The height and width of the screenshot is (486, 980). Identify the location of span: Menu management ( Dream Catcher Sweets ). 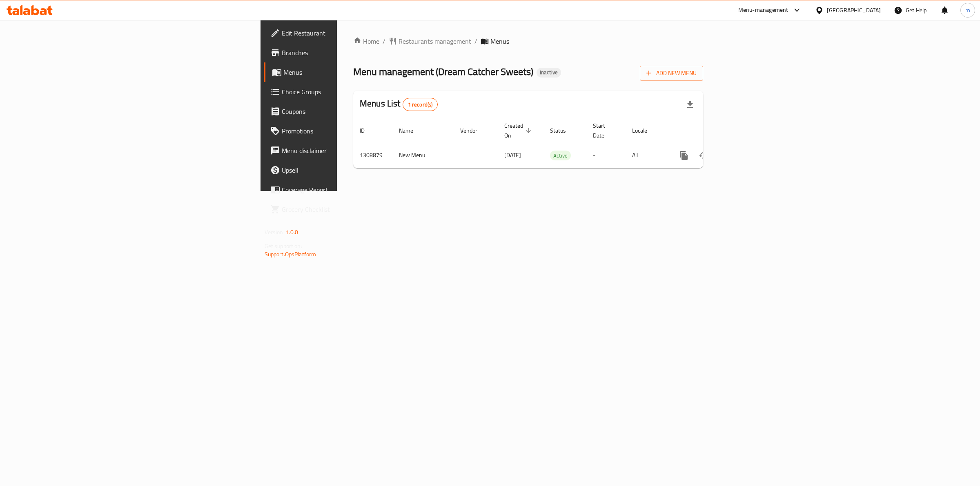
(443, 72).